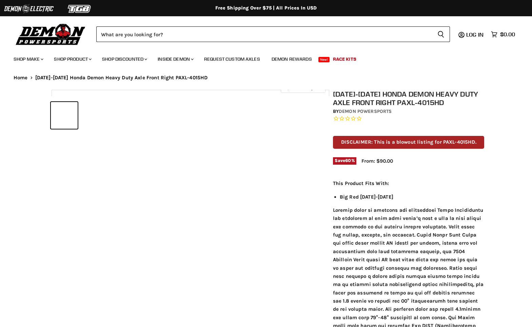 The width and height of the screenshot is (532, 327). I want to click on span: Save %, so click(345, 161).